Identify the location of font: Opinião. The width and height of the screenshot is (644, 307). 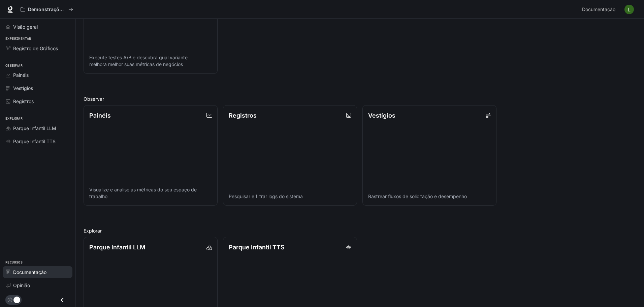
(21, 286).